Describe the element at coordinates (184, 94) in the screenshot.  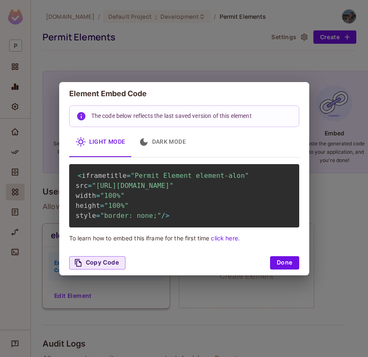
I see `h2: Element Embed Code` at that location.